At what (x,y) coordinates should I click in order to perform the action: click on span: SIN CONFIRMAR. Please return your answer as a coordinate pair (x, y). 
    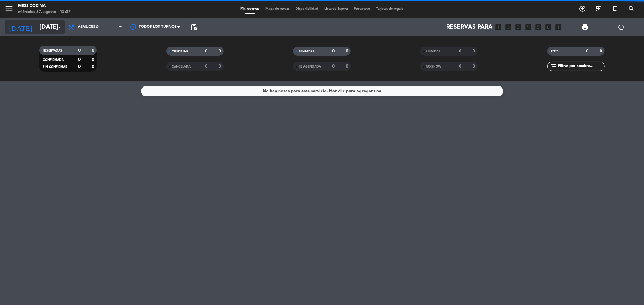
    Looking at the image, I should click on (55, 67).